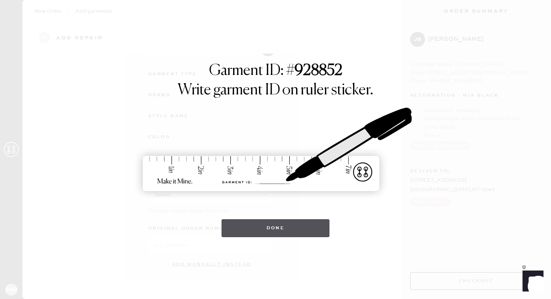  What do you see at coordinates (276, 72) in the screenshot?
I see `h1: Garment ID: #` at bounding box center [276, 72].